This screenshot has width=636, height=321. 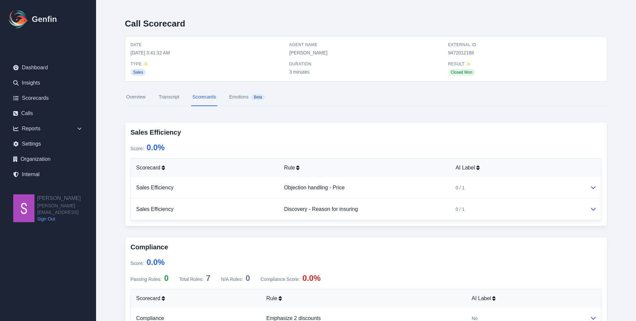 What do you see at coordinates (19, 19) in the screenshot?
I see `img: Logo` at bounding box center [19, 19].